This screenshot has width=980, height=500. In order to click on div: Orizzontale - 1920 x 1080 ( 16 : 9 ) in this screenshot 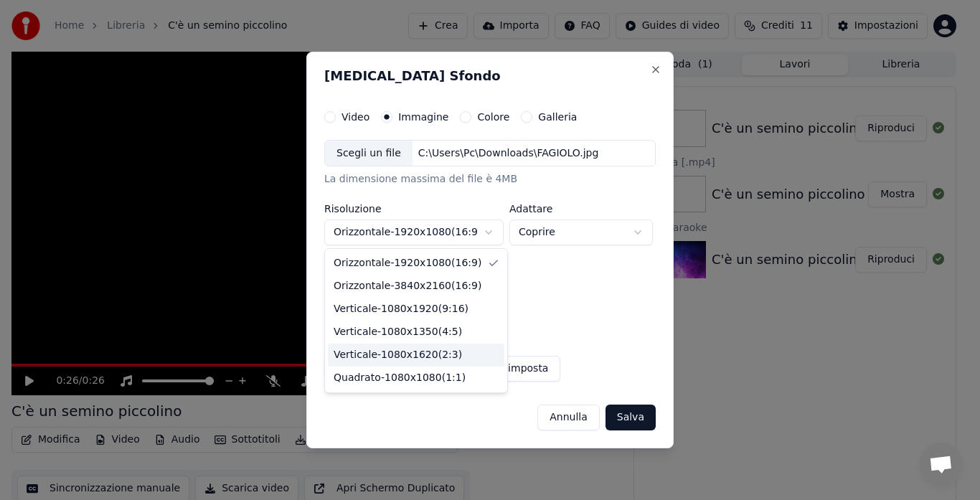, I will do `click(407, 264)`.